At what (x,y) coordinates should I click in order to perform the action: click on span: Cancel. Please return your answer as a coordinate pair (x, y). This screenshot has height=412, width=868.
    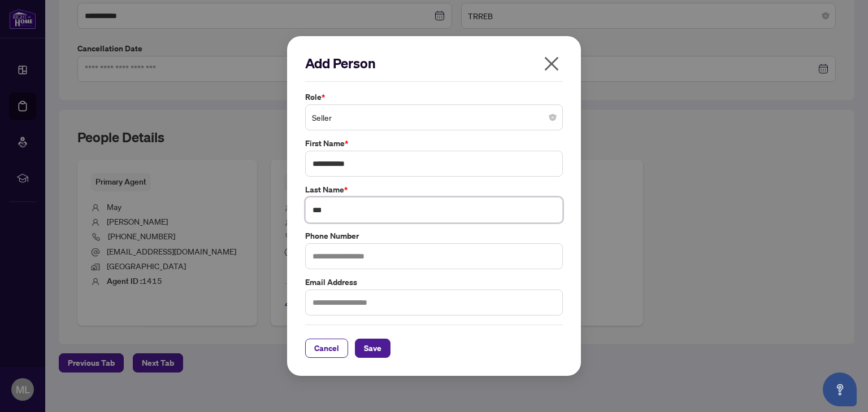
    Looking at the image, I should click on (327, 349).